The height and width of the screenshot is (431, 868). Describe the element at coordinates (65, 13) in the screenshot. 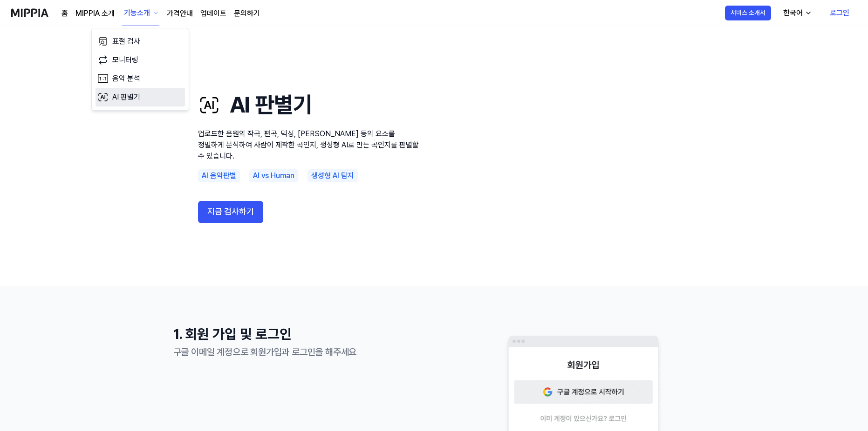

I see `a: 홈` at that location.